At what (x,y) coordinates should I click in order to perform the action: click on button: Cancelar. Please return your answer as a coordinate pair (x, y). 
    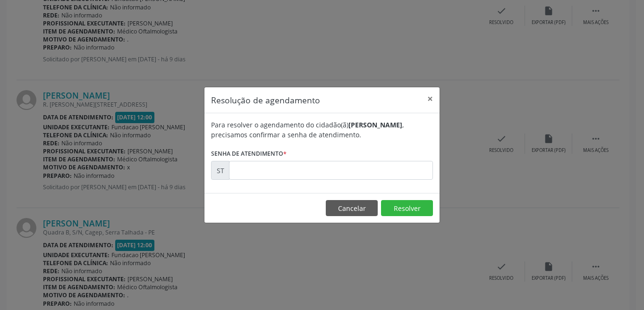
    Looking at the image, I should click on (352, 208).